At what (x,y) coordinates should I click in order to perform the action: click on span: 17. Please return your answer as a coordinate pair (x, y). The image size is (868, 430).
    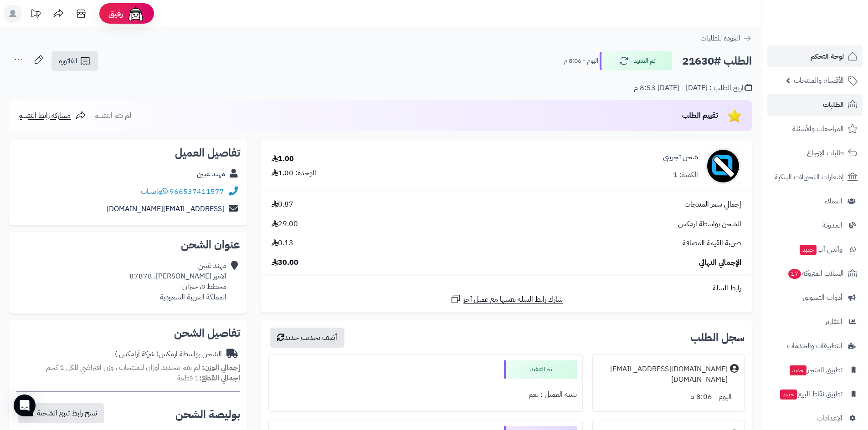
    Looking at the image, I should click on (795, 274).